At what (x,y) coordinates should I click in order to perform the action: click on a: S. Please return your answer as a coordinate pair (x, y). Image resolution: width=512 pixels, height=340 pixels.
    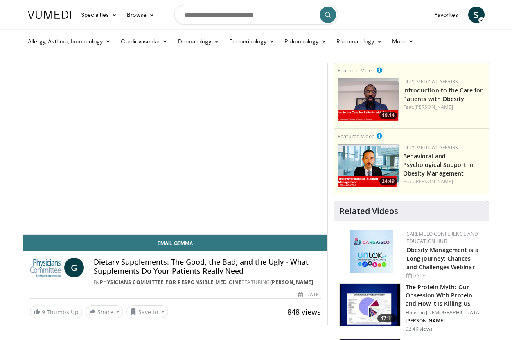
    Looking at the image, I should click on (476, 15).